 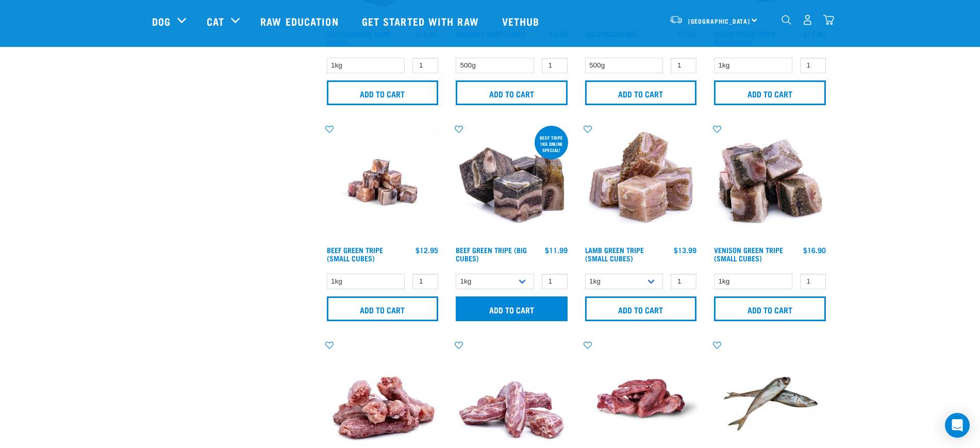 I want to click on a: Beef Green Tripe (Small Cubes), so click(x=355, y=254).